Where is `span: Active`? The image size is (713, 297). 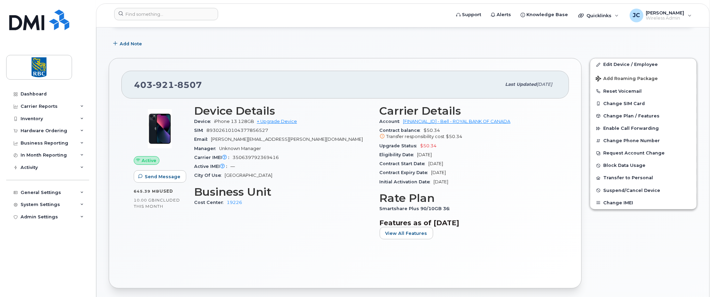 span: Active is located at coordinates (149, 160).